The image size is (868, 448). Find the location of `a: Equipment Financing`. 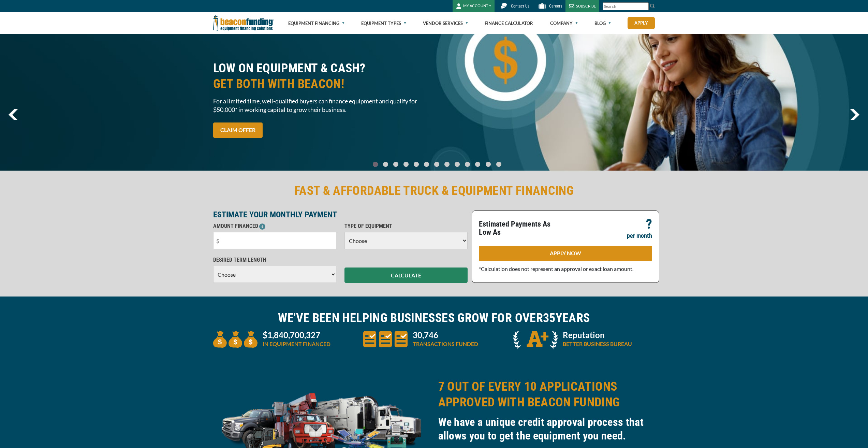

a: Equipment Financing is located at coordinates (316, 23).